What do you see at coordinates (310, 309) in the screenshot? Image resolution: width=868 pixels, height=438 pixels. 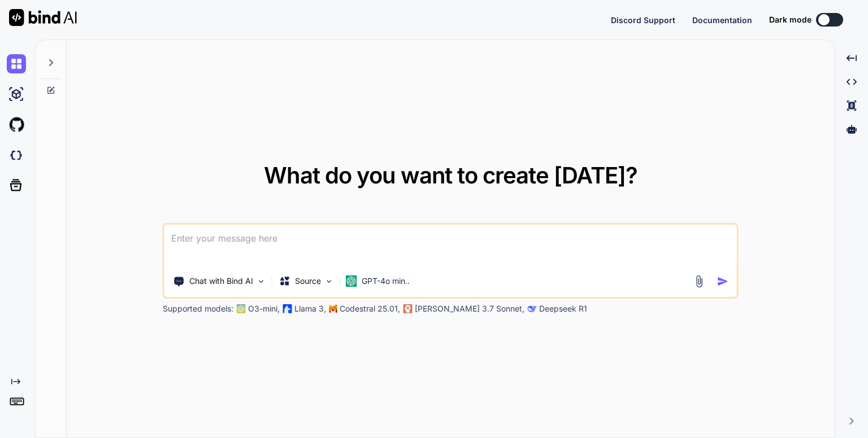 I see `p: Llama 3,` at bounding box center [310, 309].